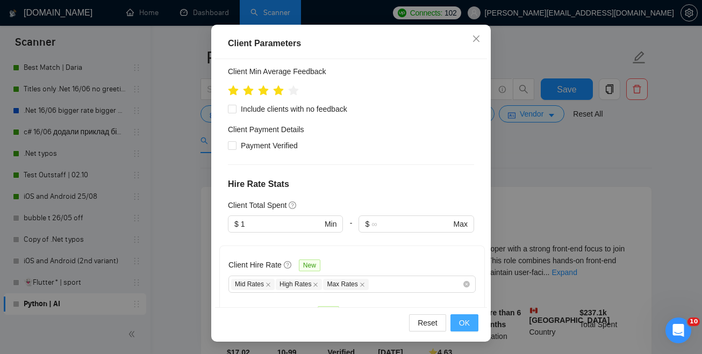  What do you see at coordinates (345, 284) in the screenshot?
I see `span: Max Rates` at bounding box center [345, 284].